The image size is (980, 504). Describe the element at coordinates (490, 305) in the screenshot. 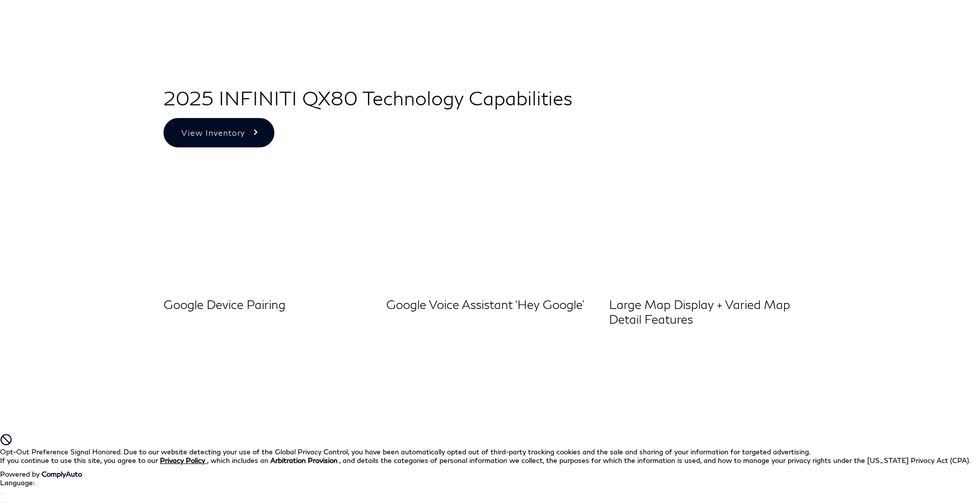

I see `h2: Google Voice Assistant ‘Hey Google’` at that location.